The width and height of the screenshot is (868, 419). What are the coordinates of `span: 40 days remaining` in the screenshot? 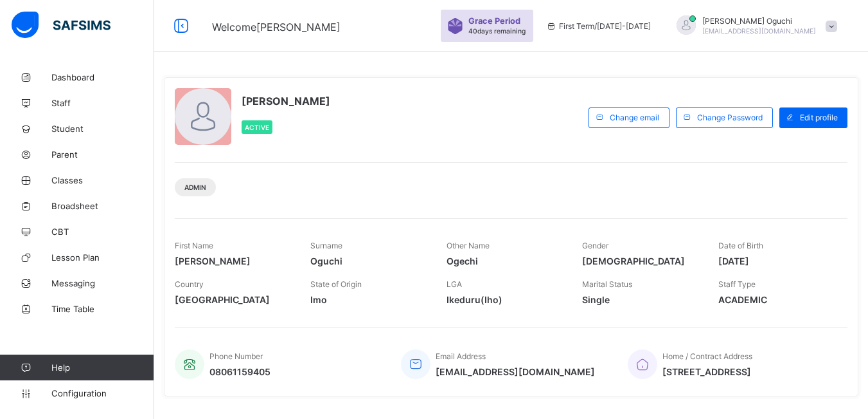 It's located at (497, 30).